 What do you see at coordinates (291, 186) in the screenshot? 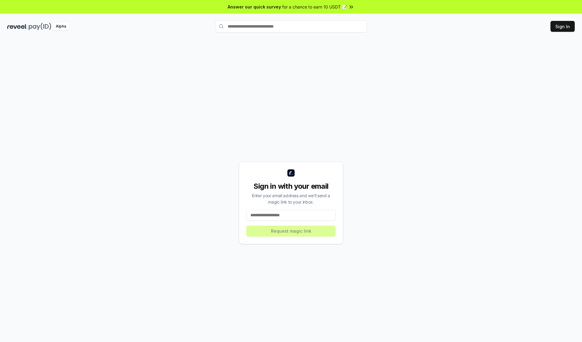
I see `div: Sign in with your email` at bounding box center [291, 186].